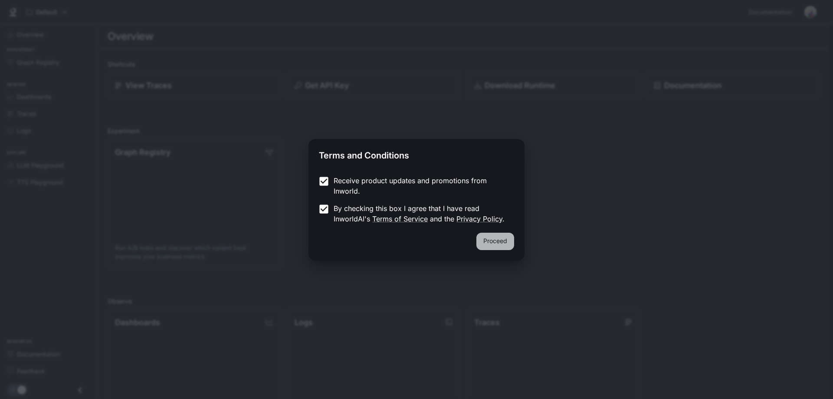 The width and height of the screenshot is (833, 399). I want to click on p: Receive product updates and promotions from Inworld., so click(420, 186).